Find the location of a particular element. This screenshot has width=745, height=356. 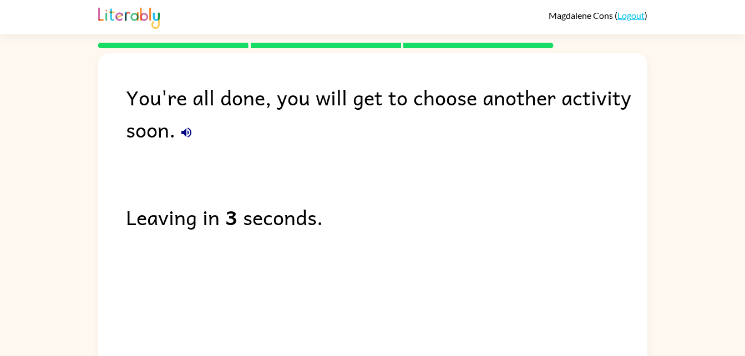

a: Logout is located at coordinates (630, 15).